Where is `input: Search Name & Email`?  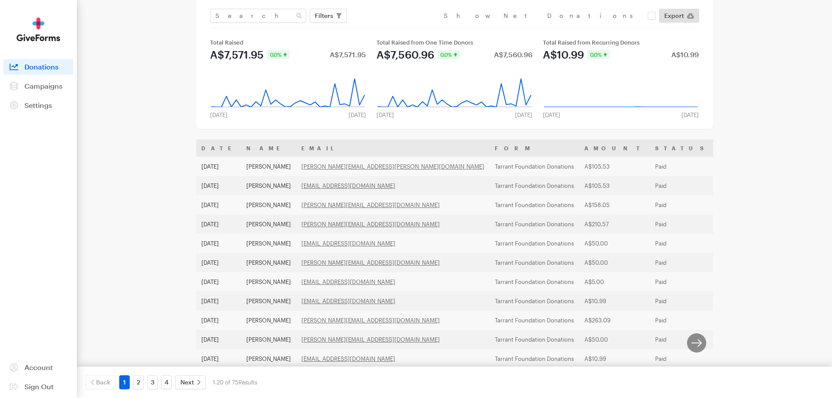
input: Search Name & Email is located at coordinates (258, 16).